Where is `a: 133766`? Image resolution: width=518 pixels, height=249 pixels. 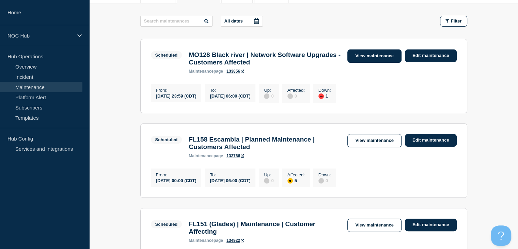
a: 133766 is located at coordinates (235, 156).